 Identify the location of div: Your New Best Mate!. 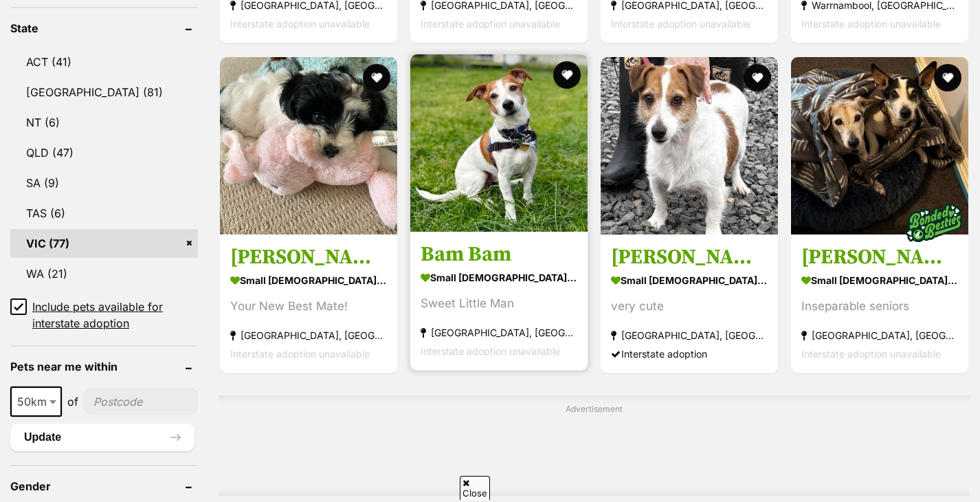
(309, 305).